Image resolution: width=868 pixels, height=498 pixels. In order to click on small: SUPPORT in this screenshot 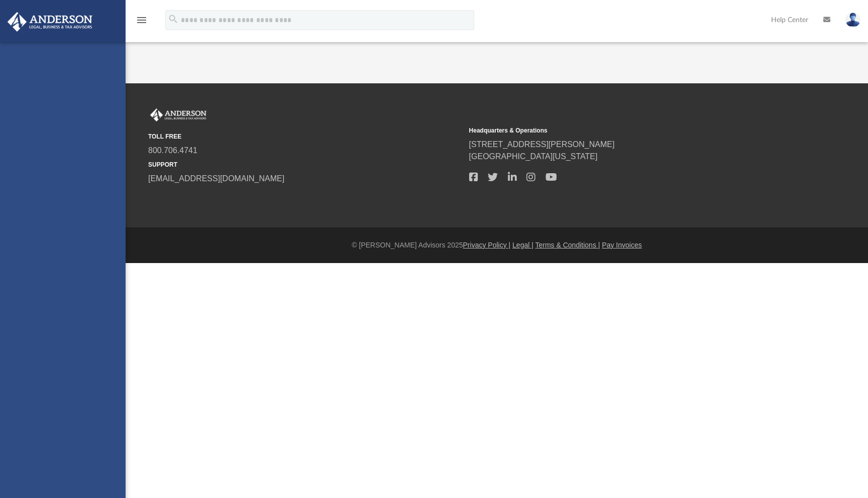, I will do `click(305, 165)`.